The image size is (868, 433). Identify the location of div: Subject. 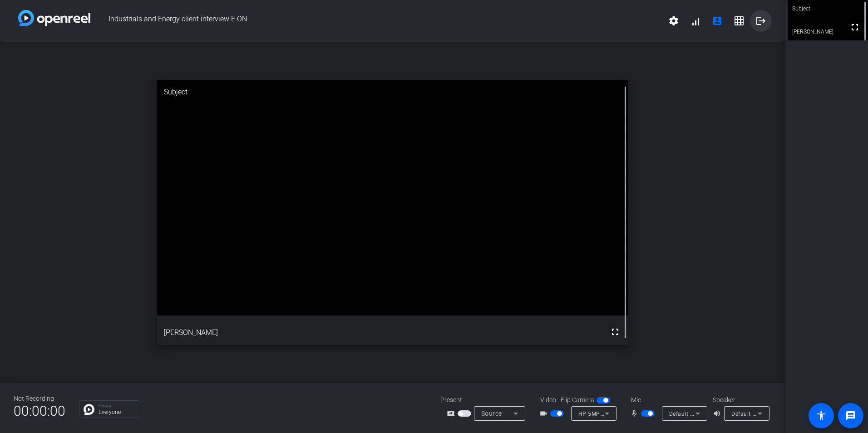
(393, 92).